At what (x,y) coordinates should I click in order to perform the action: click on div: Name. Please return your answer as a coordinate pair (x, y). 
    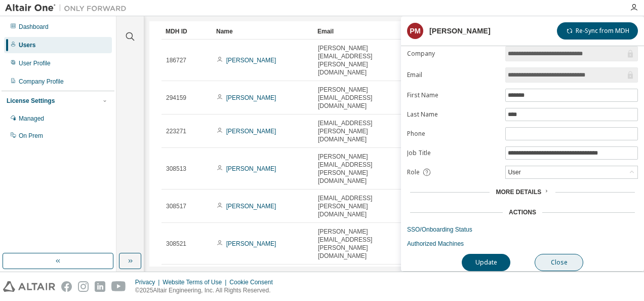
    Looking at the image, I should click on (262, 32).